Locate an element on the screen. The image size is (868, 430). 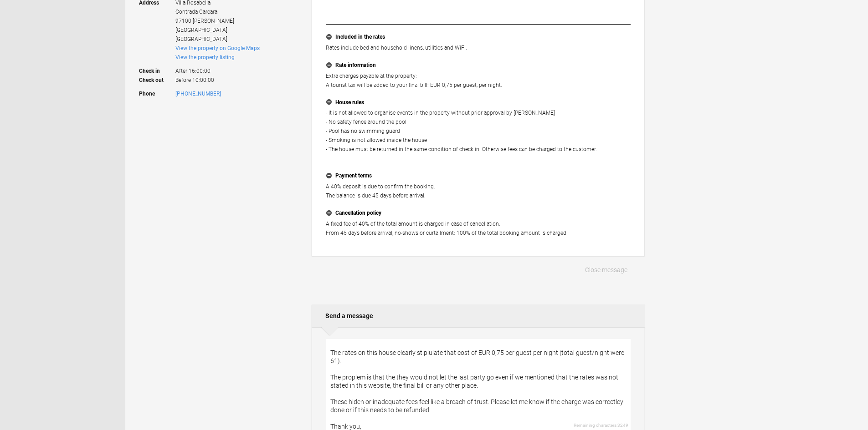
a: View the property on Google Maps is located at coordinates (217, 48).